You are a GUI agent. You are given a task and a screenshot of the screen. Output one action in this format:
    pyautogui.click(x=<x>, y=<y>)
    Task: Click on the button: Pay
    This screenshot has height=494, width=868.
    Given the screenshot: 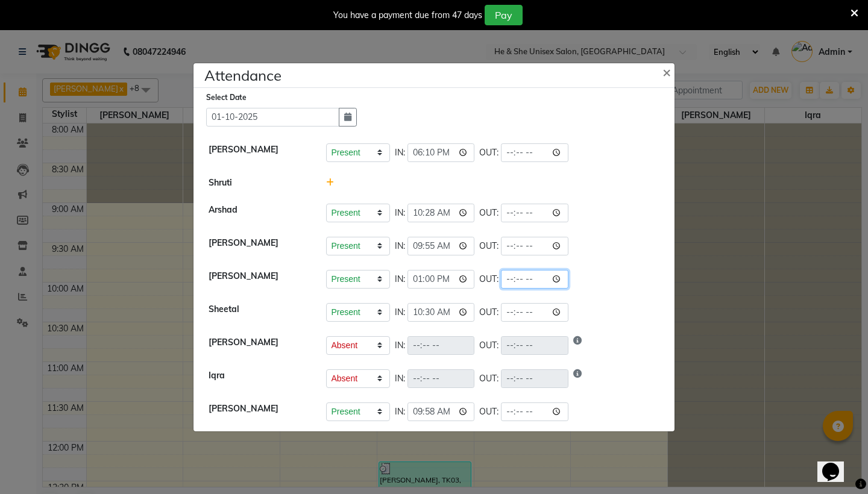 What is the action you would take?
    pyautogui.click(x=503, y=15)
    